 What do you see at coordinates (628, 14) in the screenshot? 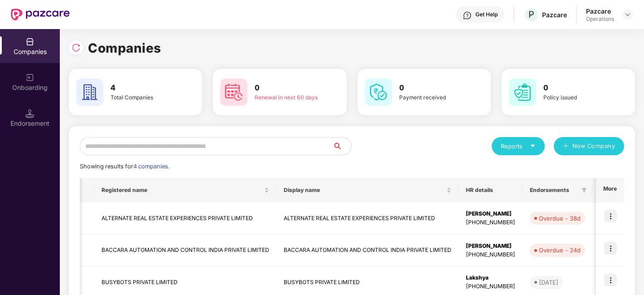
I see `img: svg+xml;base64,PHN2ZyBpZD0iRHJvcGRvd24tMzJ4MzIiIHhtbG5zPSJodHRwOi8vd3d3LnczLm9yZy8yMDAwL3N2ZyIgd2...` at bounding box center [628, 14].